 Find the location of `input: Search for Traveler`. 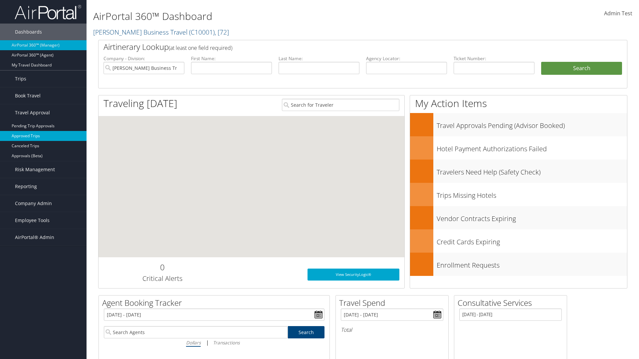

input: Search for Traveler is located at coordinates (340, 105).